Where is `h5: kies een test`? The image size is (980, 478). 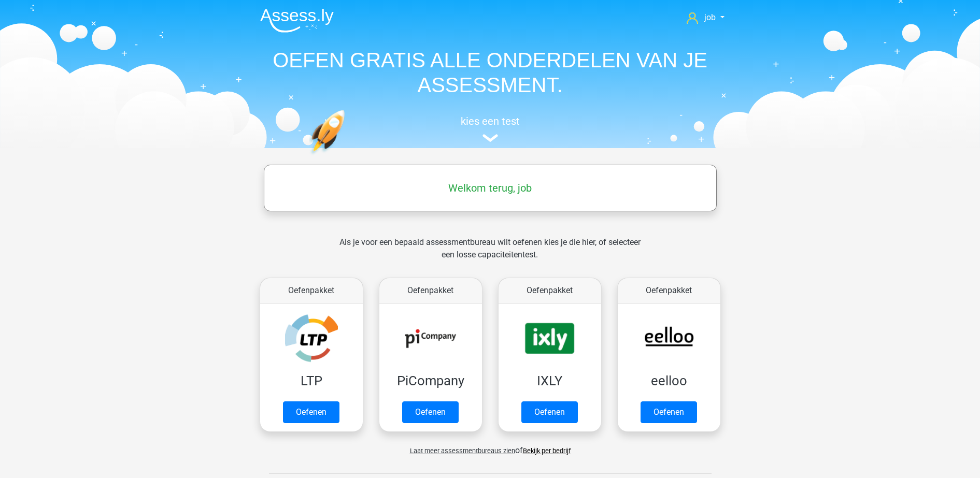 h5: kies een test is located at coordinates (490, 121).